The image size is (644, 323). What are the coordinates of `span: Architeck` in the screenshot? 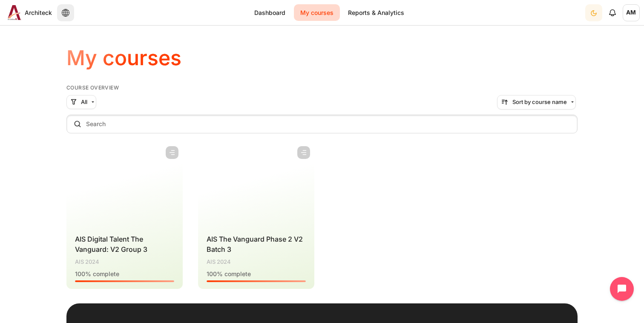 It's located at (39, 12).